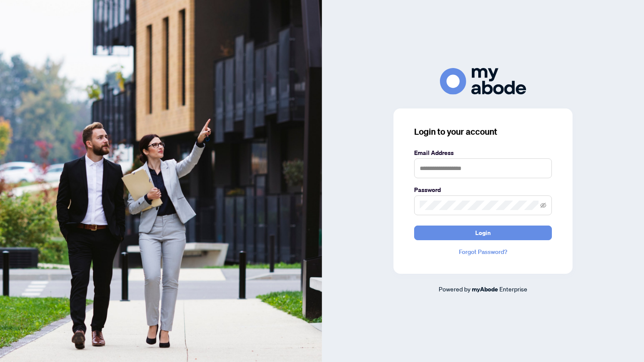 Image resolution: width=644 pixels, height=362 pixels. What do you see at coordinates (485, 289) in the screenshot?
I see `a: myAbode` at bounding box center [485, 289].